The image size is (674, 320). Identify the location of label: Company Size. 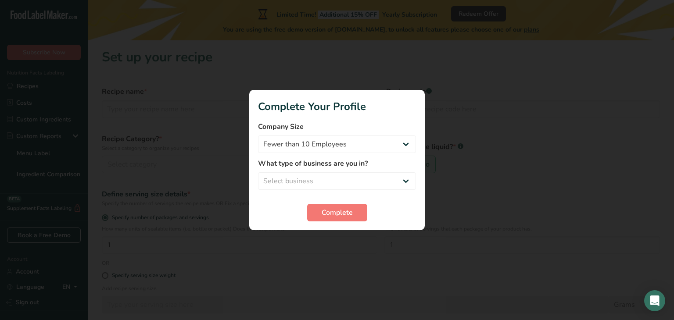
(337, 127).